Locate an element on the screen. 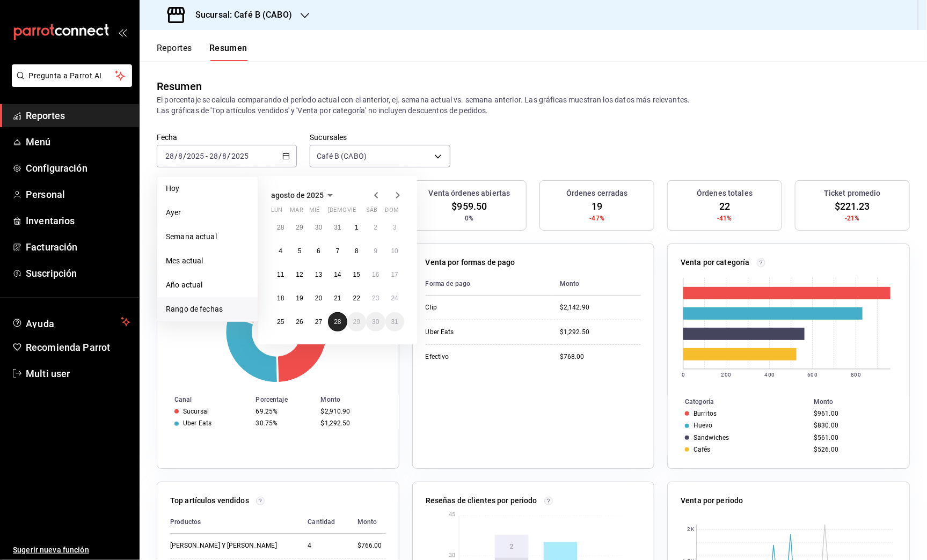 The width and height of the screenshot is (927, 560). text: 800 is located at coordinates (856, 374).